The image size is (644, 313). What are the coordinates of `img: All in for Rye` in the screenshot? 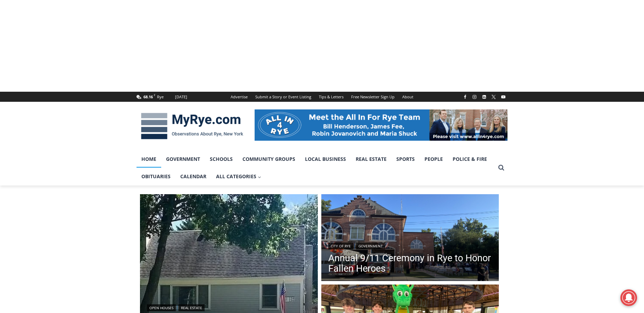 It's located at (381, 125).